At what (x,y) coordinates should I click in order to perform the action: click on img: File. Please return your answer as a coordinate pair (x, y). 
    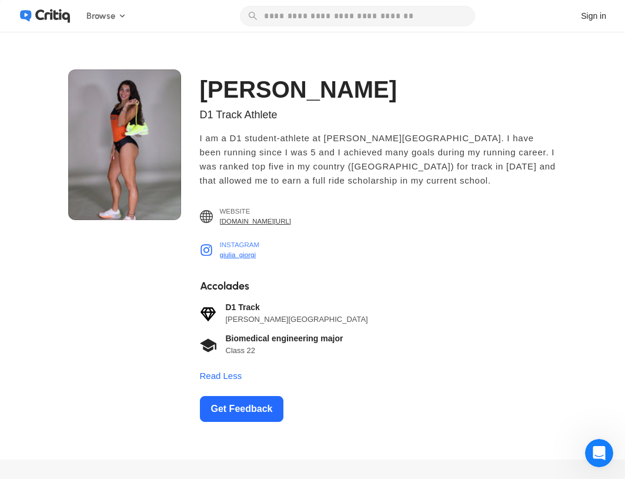
    Looking at the image, I should click on (125, 145).